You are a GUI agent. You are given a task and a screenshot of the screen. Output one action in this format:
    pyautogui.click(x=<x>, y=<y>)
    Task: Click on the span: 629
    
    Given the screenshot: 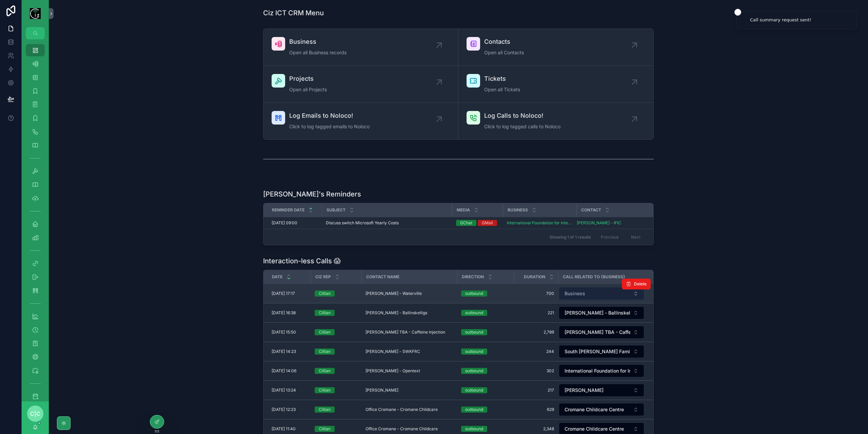 What is the action you would take?
    pyautogui.click(x=536, y=410)
    